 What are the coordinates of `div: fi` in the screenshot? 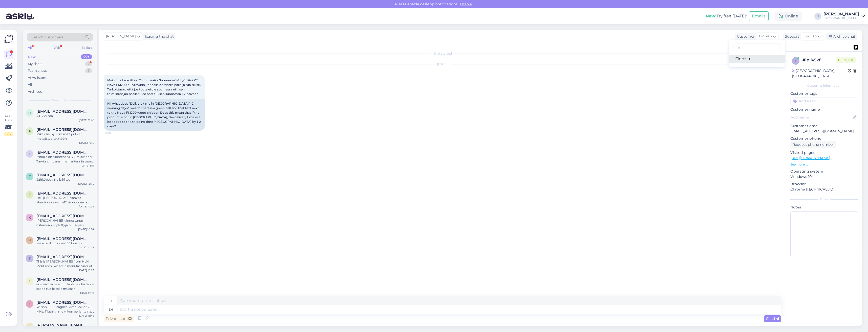 It's located at (111, 301).